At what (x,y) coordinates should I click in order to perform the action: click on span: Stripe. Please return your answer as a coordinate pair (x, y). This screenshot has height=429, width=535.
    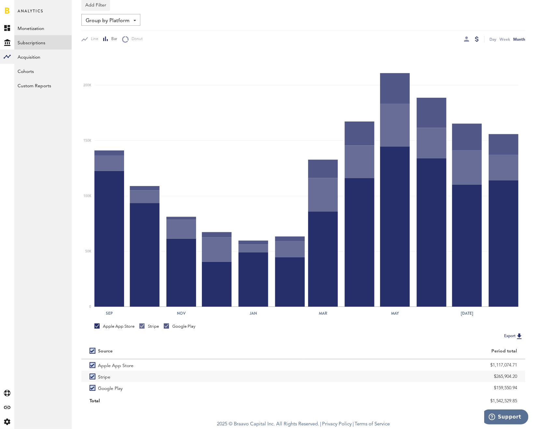
    Looking at the image, I should click on (104, 376).